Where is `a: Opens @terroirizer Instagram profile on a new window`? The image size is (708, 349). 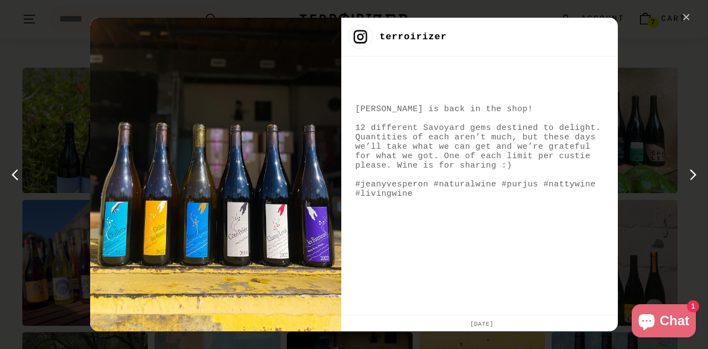
a: Opens @terroirizer Instagram profile on a new window is located at coordinates (413, 37).